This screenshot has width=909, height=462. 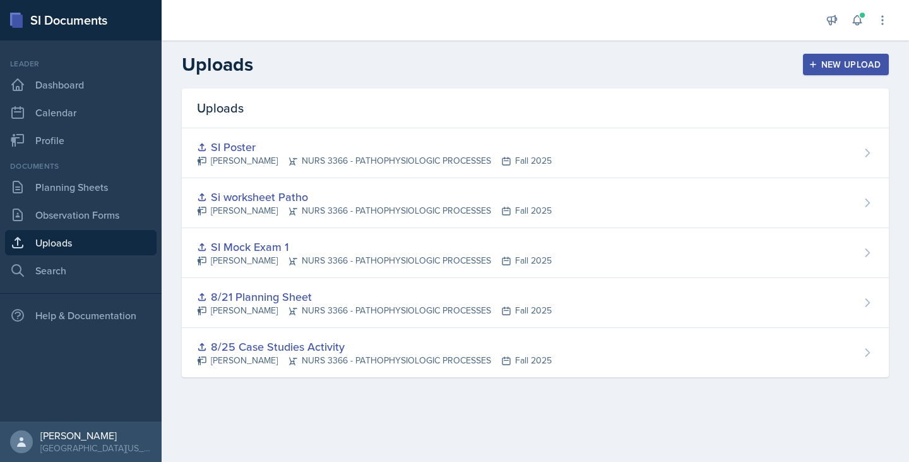 What do you see at coordinates (81, 315) in the screenshot?
I see `div: Help & Documentation` at bounding box center [81, 315].